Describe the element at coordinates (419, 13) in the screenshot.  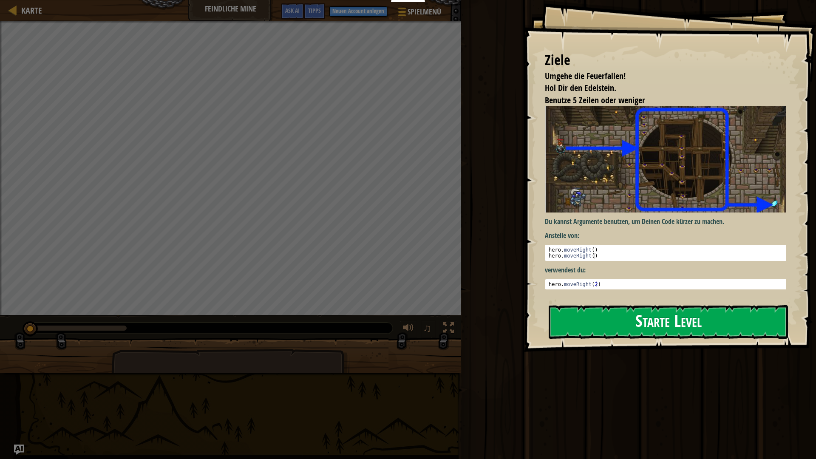
I see `button: Spielmenü` at that location.